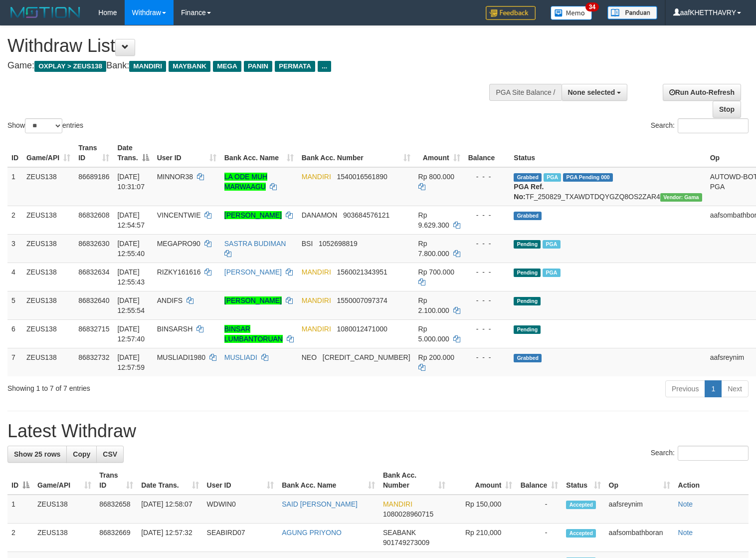  I want to click on span: Accepted, so click(581, 505).